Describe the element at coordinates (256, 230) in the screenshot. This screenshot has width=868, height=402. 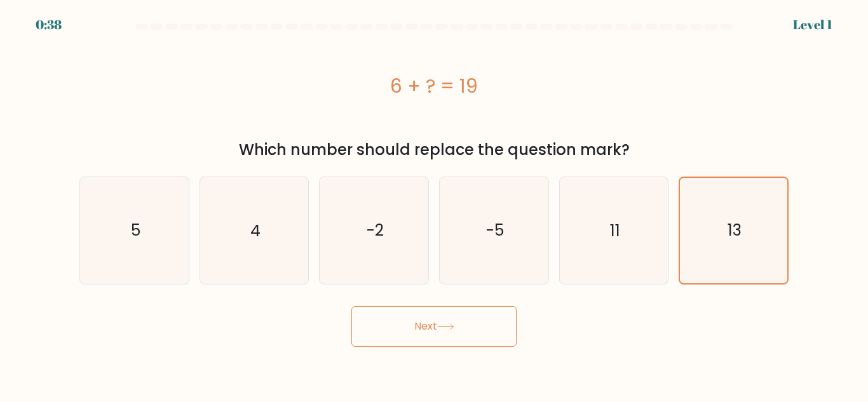
I see `text: 4` at that location.